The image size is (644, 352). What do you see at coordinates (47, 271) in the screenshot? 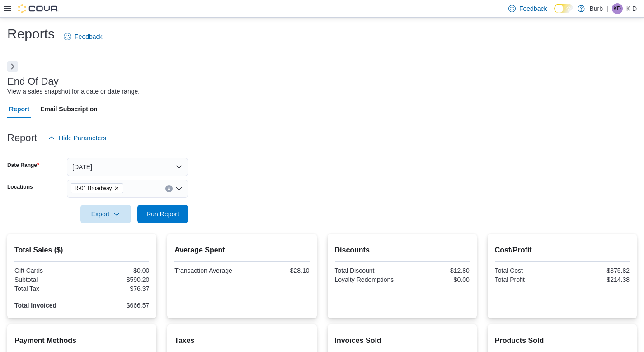
I see `div: Gift Cards` at bounding box center [47, 271].